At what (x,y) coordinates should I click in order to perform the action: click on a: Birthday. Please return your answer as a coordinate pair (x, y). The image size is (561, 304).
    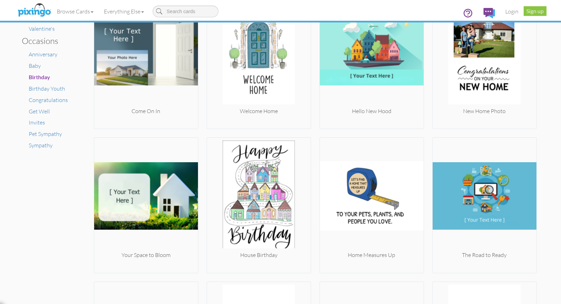
    Looking at the image, I should click on (39, 77).